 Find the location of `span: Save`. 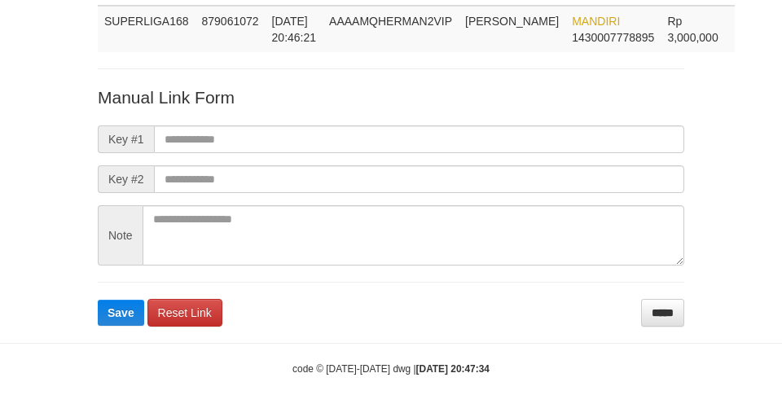

span: Save is located at coordinates (121, 313).